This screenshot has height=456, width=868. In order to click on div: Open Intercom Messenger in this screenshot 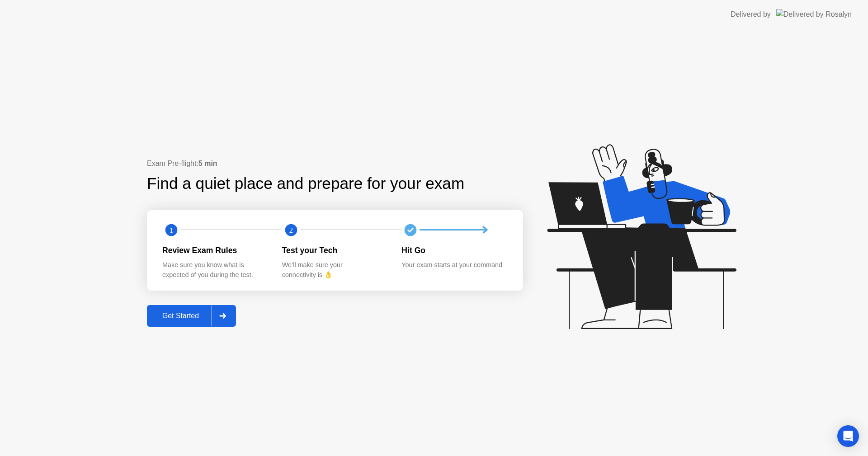, I will do `click(848, 436)`.